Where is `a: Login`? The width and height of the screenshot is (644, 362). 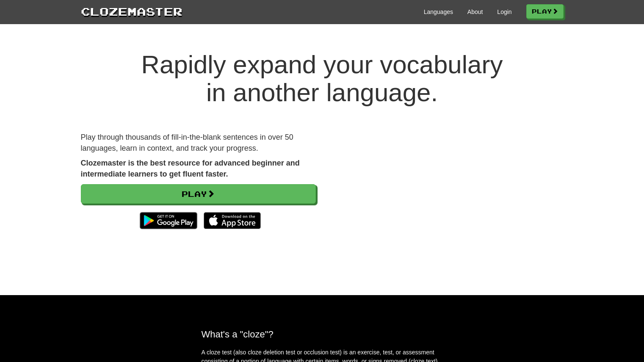 a: Login is located at coordinates (504, 12).